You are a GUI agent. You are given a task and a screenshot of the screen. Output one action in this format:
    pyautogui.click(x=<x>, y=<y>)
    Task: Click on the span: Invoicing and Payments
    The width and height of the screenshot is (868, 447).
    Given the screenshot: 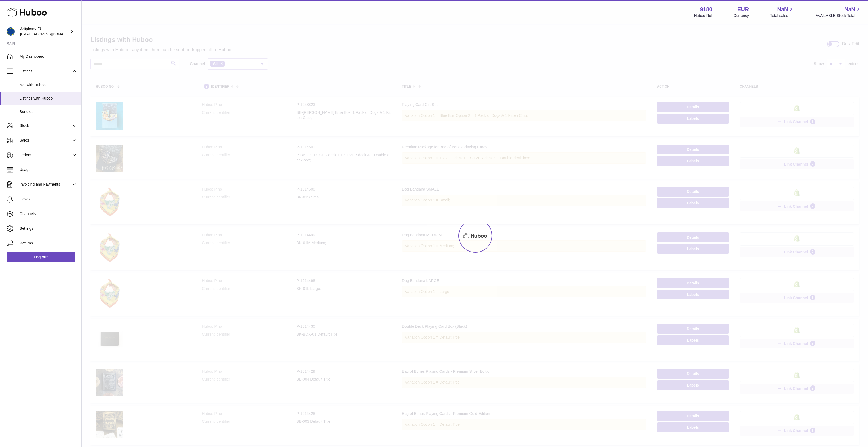 What is the action you would take?
    pyautogui.click(x=46, y=185)
    